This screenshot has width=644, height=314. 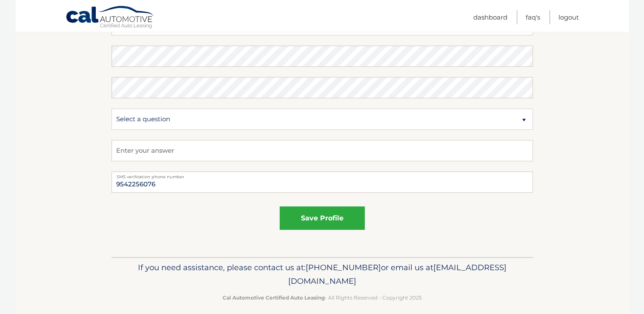 I want to click on p: If you need assistance, please contact us at: or email us at, so click(x=322, y=274).